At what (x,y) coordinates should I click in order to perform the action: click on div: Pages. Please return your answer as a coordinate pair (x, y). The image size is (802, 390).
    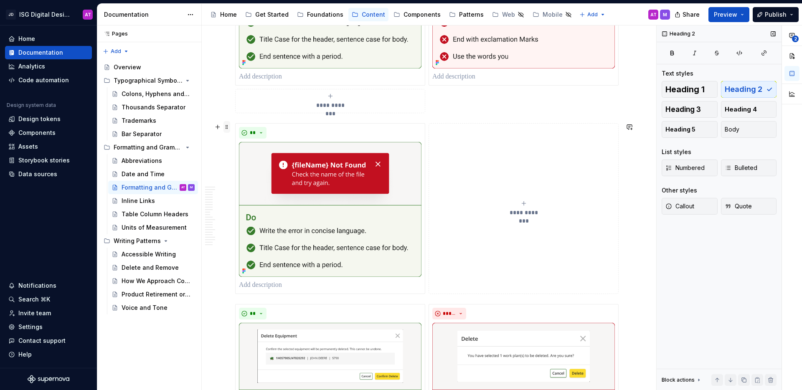
    Looking at the image, I should click on (114, 34).